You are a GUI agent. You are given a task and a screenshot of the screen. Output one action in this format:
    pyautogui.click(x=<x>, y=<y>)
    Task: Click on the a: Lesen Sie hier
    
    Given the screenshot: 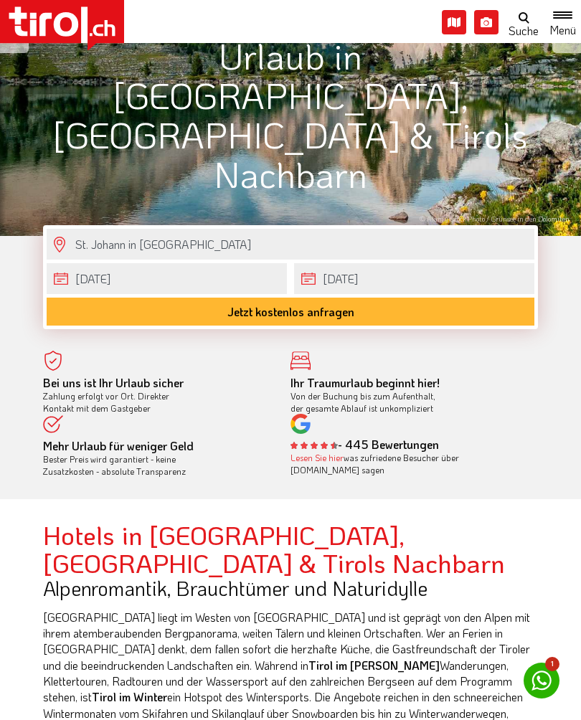 What is the action you would take?
    pyautogui.click(x=317, y=458)
    